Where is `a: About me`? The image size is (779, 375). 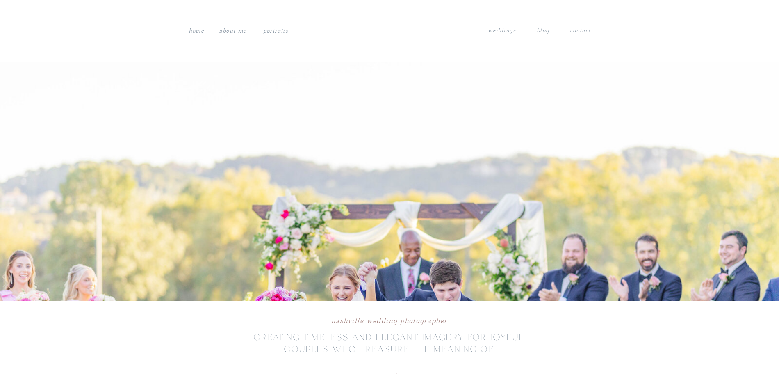 a: About me is located at coordinates (232, 31).